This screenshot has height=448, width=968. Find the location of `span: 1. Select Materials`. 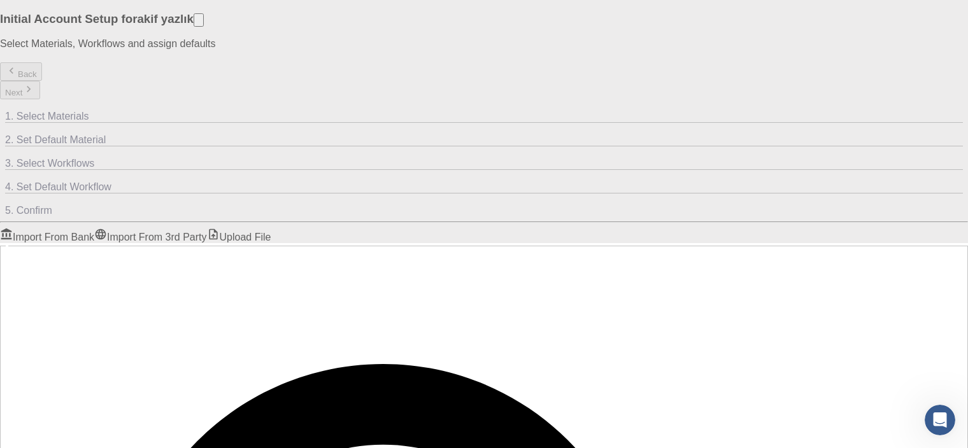

span: 1. Select Materials is located at coordinates (47, 116).